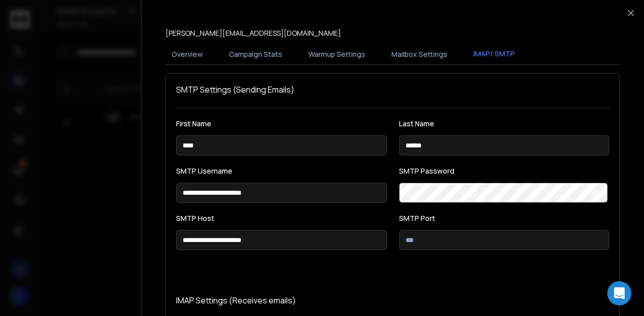 This screenshot has width=644, height=316. Describe the element at coordinates (393, 89) in the screenshot. I see `h1: SMTP Settings (Sending Emails)` at that location.